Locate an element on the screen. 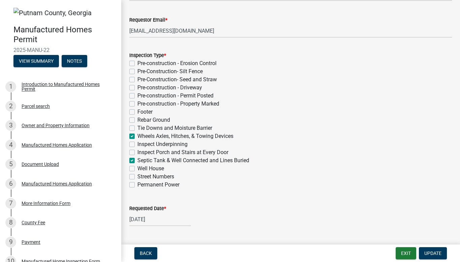 The height and width of the screenshot is (262, 460). button: View Summary is located at coordinates (36, 61).